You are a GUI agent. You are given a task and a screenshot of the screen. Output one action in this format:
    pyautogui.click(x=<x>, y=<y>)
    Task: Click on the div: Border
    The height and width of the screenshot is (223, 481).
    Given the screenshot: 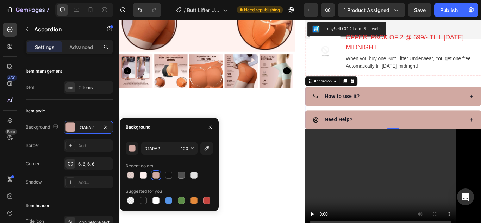 What is the action you would take?
    pyautogui.click(x=32, y=145)
    